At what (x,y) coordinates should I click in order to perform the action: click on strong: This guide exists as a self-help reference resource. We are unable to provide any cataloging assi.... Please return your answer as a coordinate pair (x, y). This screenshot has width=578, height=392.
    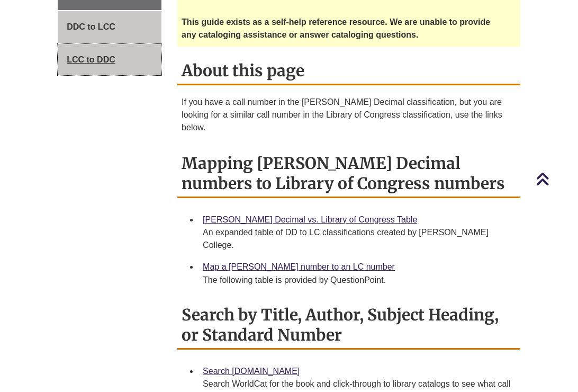
    Looking at the image, I should click on (335, 28).